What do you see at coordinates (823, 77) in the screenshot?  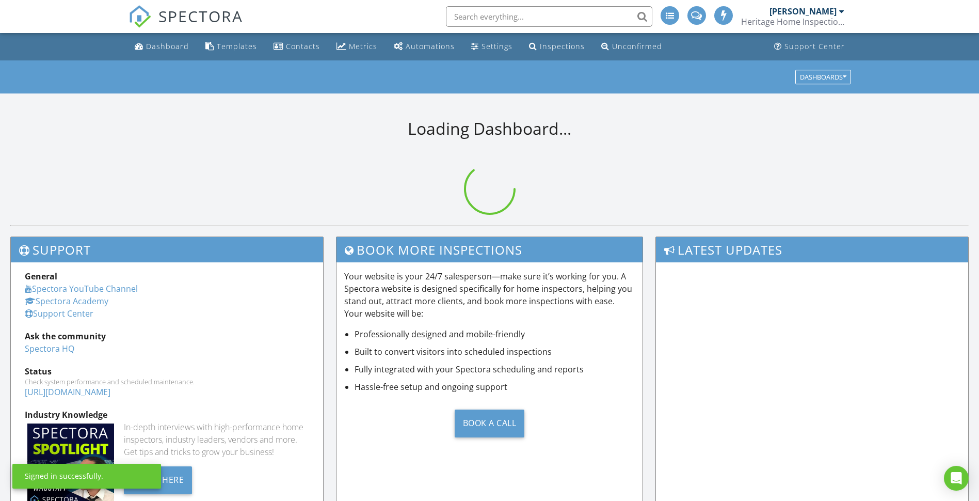 I see `button: Dashboards` at bounding box center [823, 77].